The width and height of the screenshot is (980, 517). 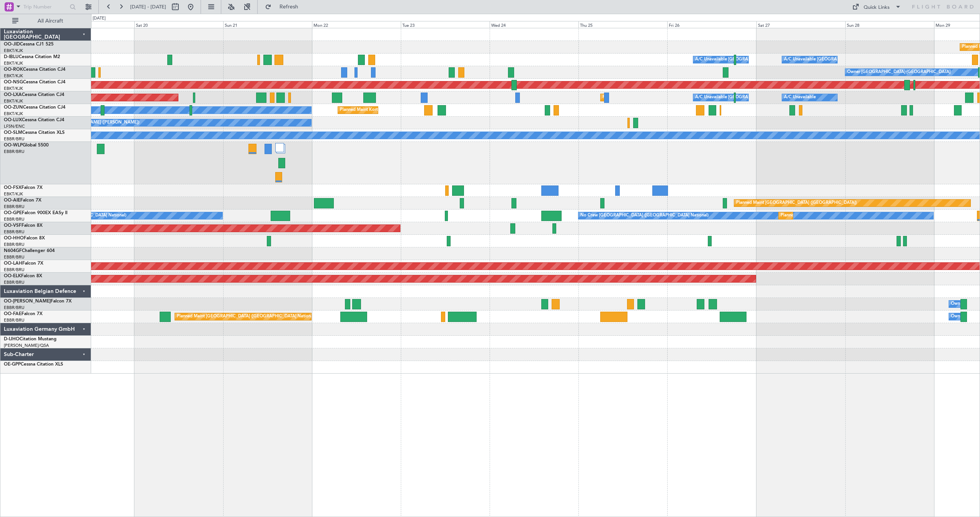 What do you see at coordinates (36, 213) in the screenshot?
I see `a: OO-GPEFalcon 900EX EASy II` at bounding box center [36, 213].